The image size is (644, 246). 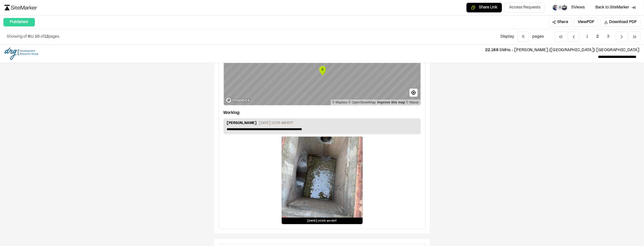 I want to click on a: Map feedback, so click(x=391, y=102).